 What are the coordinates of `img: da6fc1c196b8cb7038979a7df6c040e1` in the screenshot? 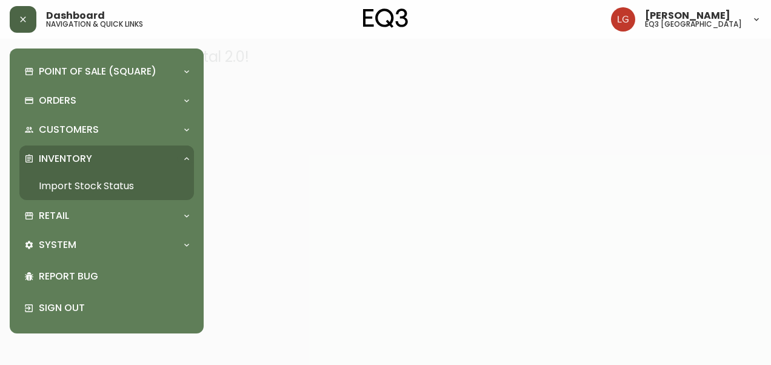 It's located at (623, 19).